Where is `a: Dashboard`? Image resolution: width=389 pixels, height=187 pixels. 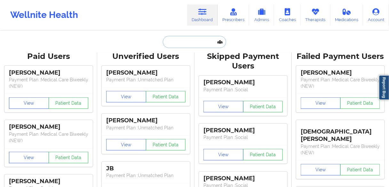
a: Dashboard is located at coordinates (202, 15).